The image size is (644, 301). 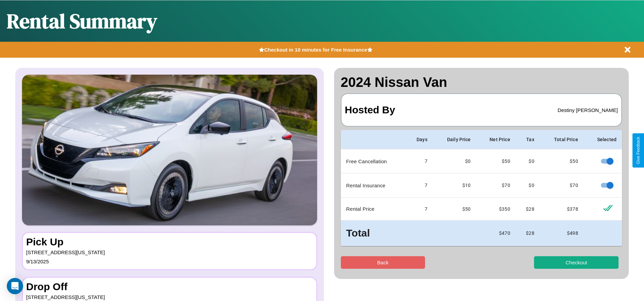 What do you see at coordinates (496, 233) in the screenshot?
I see `td: $ 470` at bounding box center [496, 233].